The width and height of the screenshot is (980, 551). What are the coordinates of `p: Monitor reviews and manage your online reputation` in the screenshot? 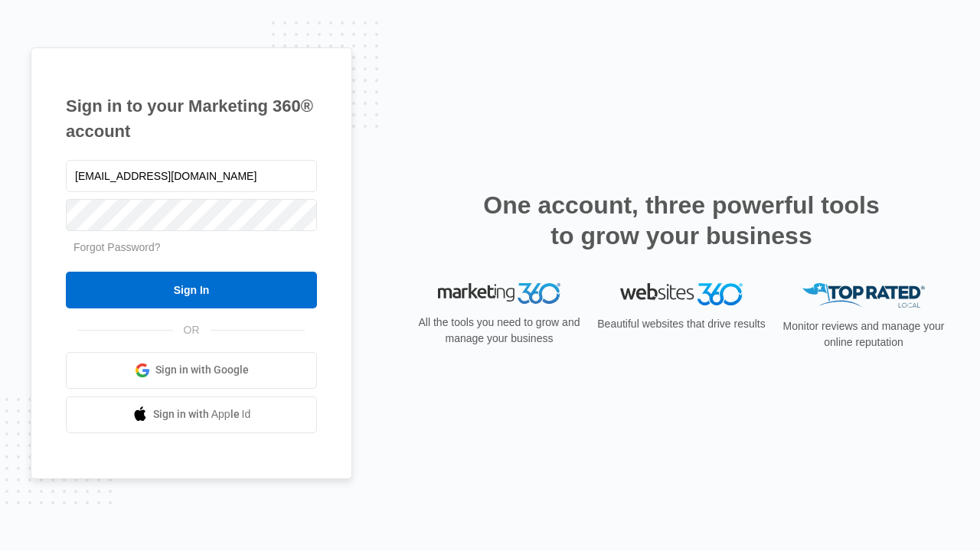 It's located at (864, 334).